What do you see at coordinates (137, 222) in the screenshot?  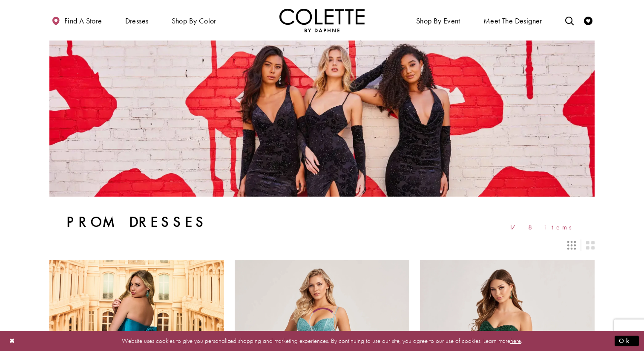 I see `h1: Prom Dresses` at bounding box center [137, 222].